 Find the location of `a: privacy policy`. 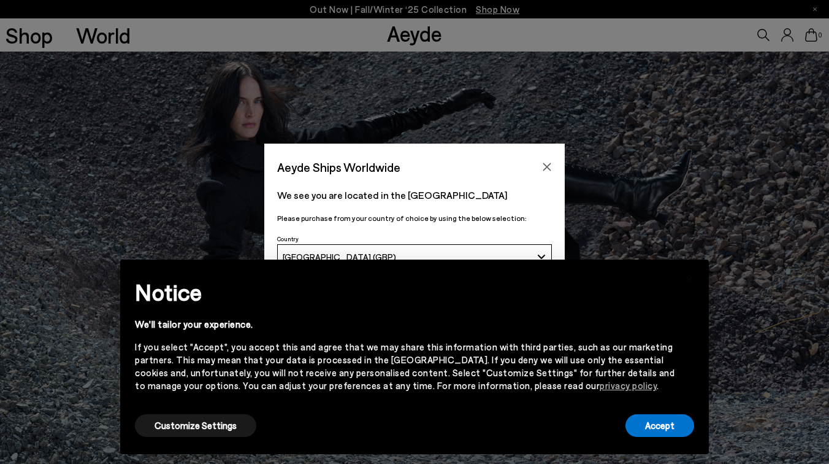

a: privacy policy is located at coordinates (628, 385).